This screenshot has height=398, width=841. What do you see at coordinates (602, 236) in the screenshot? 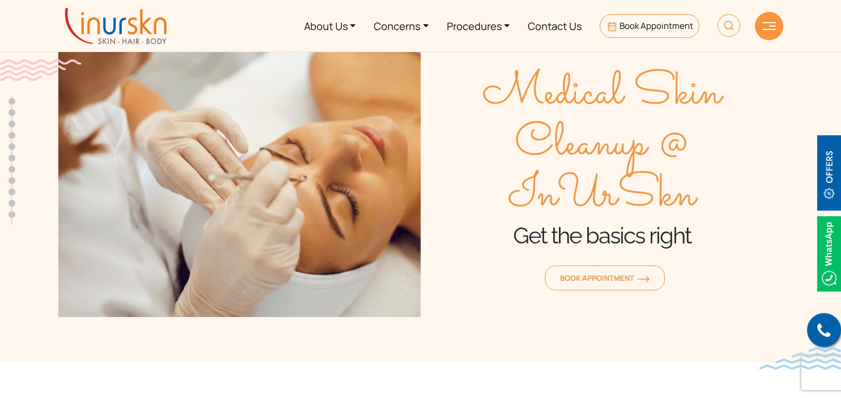
I see `h1: Get the basics right` at bounding box center [602, 236].